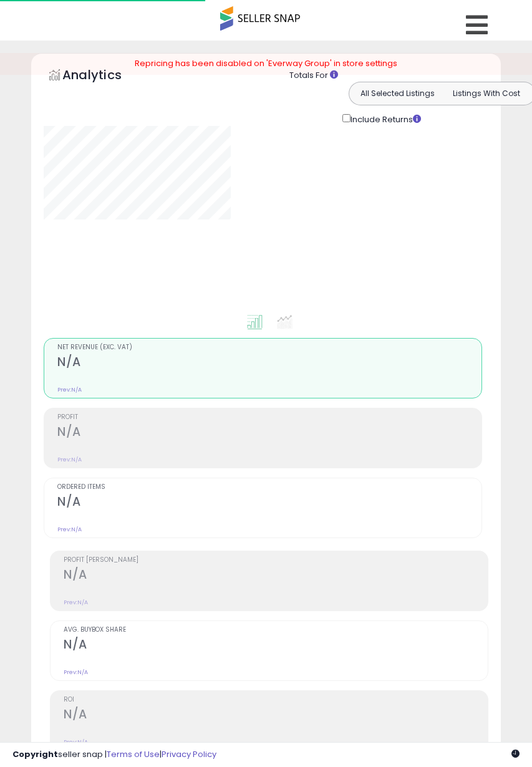  What do you see at coordinates (269, 487) in the screenshot?
I see `span: Ordered Items` at bounding box center [269, 487].